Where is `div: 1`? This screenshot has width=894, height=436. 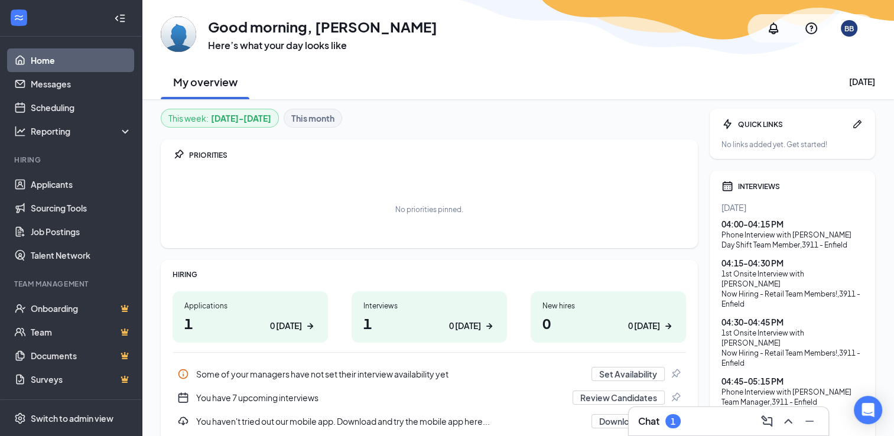
div: 1 is located at coordinates (673, 421).